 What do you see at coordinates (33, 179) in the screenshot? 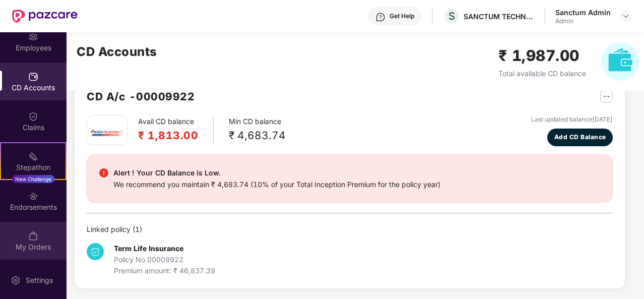
I see `div: New Challenge` at bounding box center [33, 179].